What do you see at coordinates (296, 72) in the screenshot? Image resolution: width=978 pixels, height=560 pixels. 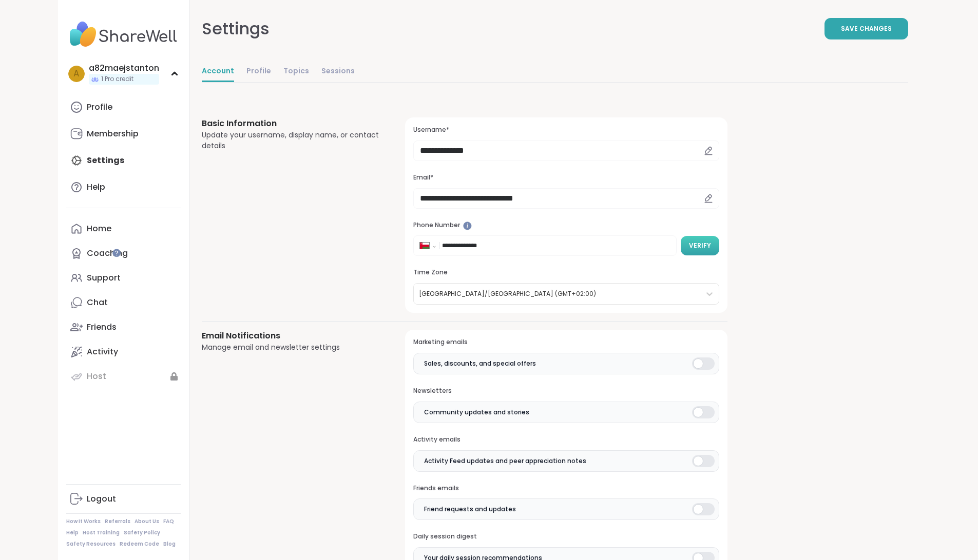 I see `a: Topics` at bounding box center [296, 72].